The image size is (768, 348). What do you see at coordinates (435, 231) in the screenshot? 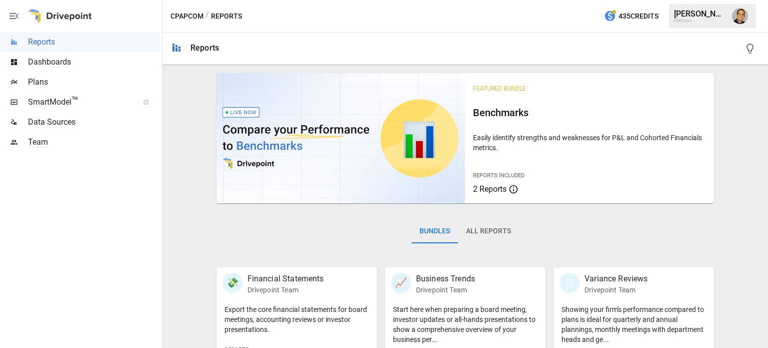
I see `button: Bundles` at bounding box center [435, 231].